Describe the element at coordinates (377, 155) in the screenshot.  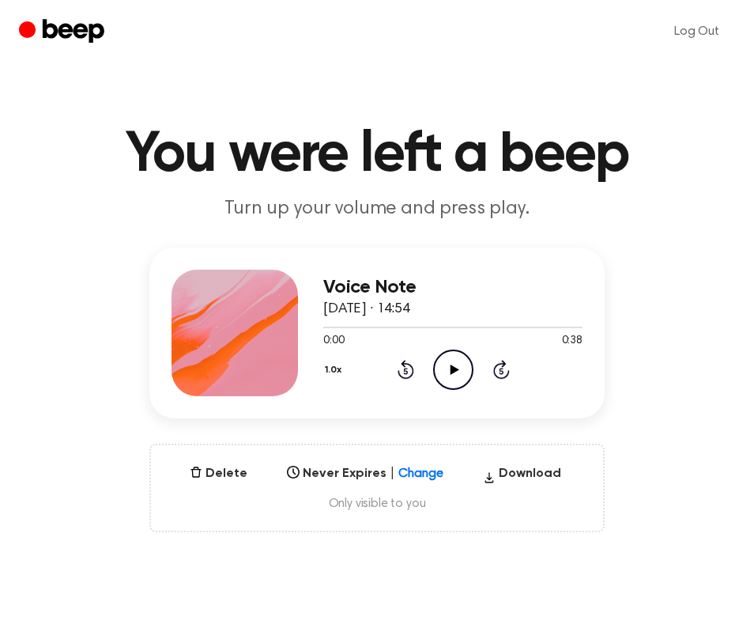
I see `h1: You were left a beep` at that location.